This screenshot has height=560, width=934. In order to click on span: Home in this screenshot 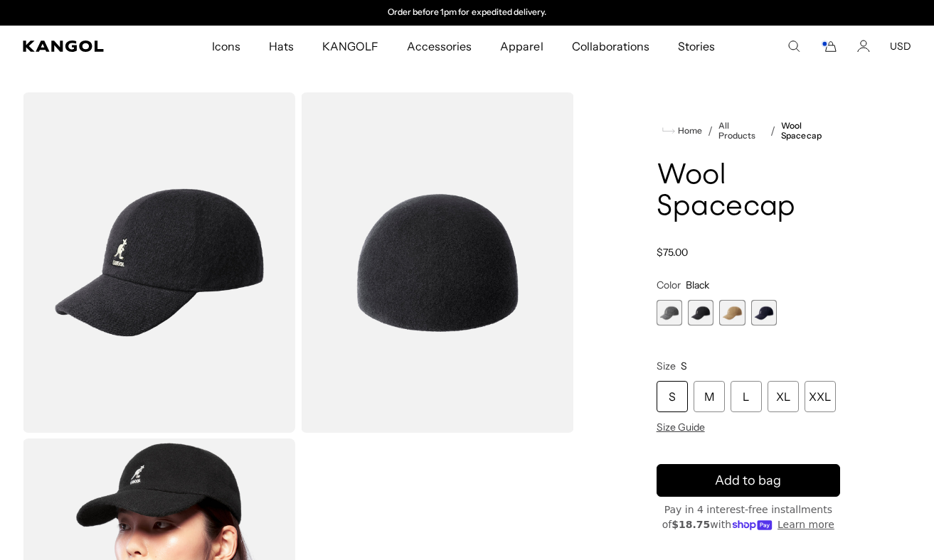, I will do `click(689, 130)`.